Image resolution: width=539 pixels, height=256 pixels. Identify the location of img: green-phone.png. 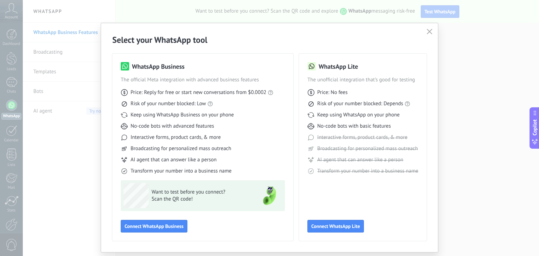
(270, 196).